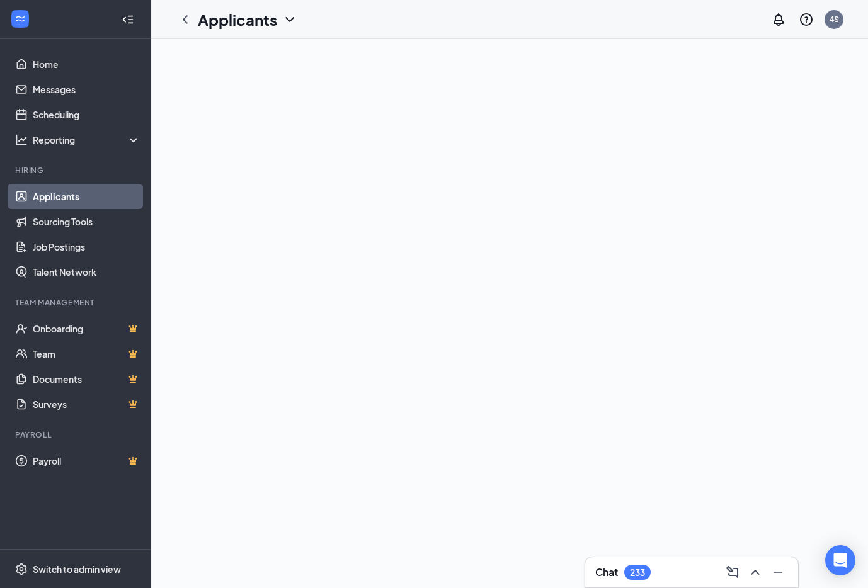 Image resolution: width=868 pixels, height=588 pixels. I want to click on a: SurveysCrown, so click(86, 405).